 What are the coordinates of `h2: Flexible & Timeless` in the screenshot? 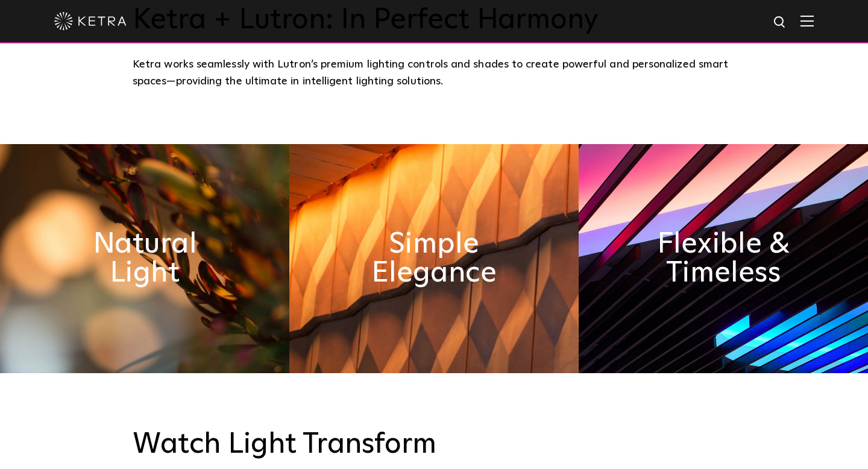 It's located at (724, 259).